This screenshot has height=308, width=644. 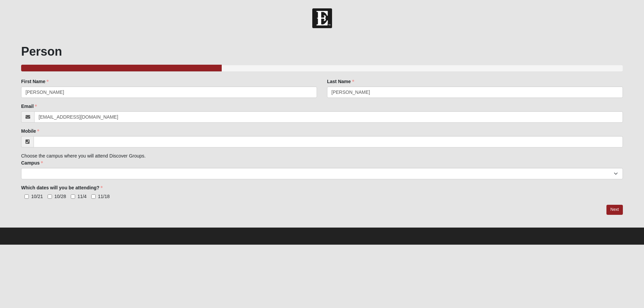 What do you see at coordinates (82, 196) in the screenshot?
I see `span: 11/4` at bounding box center [82, 196].